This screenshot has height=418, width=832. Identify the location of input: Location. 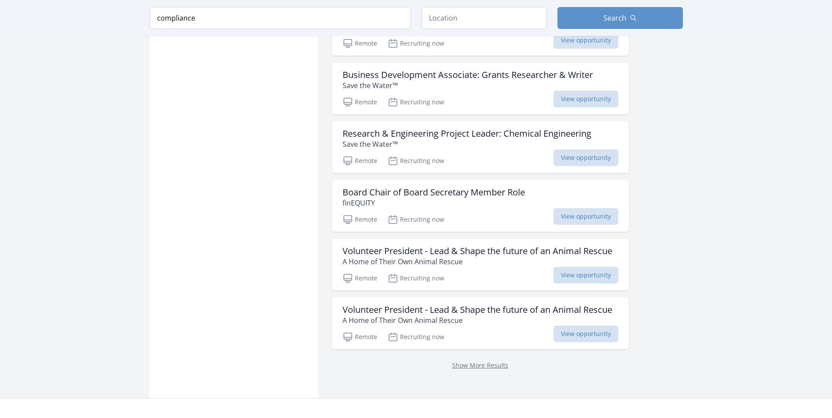
(484, 18).